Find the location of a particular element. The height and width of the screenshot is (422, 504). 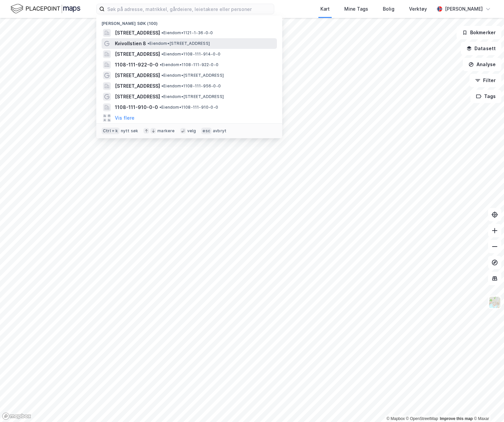

div: markere is located at coordinates (166, 131).